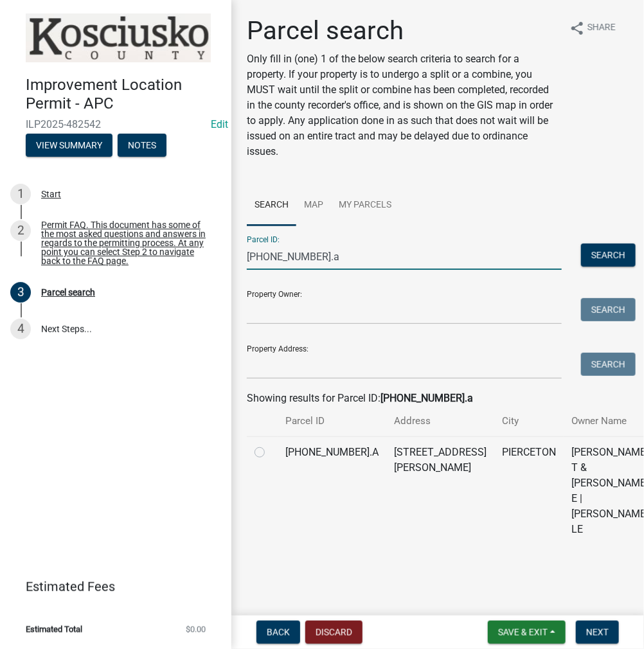  I want to click on div: Parcel search, so click(68, 292).